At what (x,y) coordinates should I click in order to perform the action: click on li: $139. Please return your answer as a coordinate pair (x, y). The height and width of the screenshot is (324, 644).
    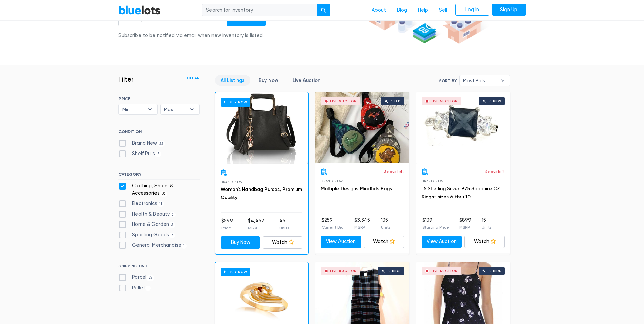
    Looking at the image, I should click on (435, 224).